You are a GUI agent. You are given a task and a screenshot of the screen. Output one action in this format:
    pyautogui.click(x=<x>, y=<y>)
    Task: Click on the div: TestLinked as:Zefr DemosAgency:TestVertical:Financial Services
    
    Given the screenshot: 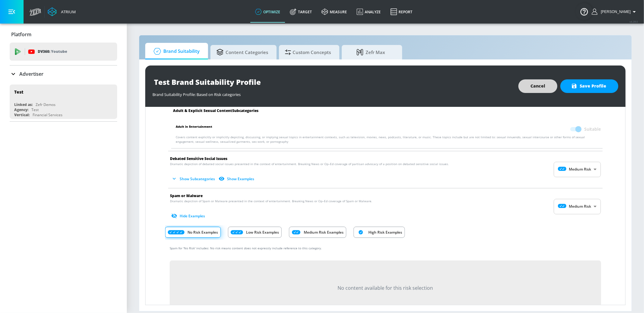 What is the action you would take?
    pyautogui.click(x=64, y=102)
    